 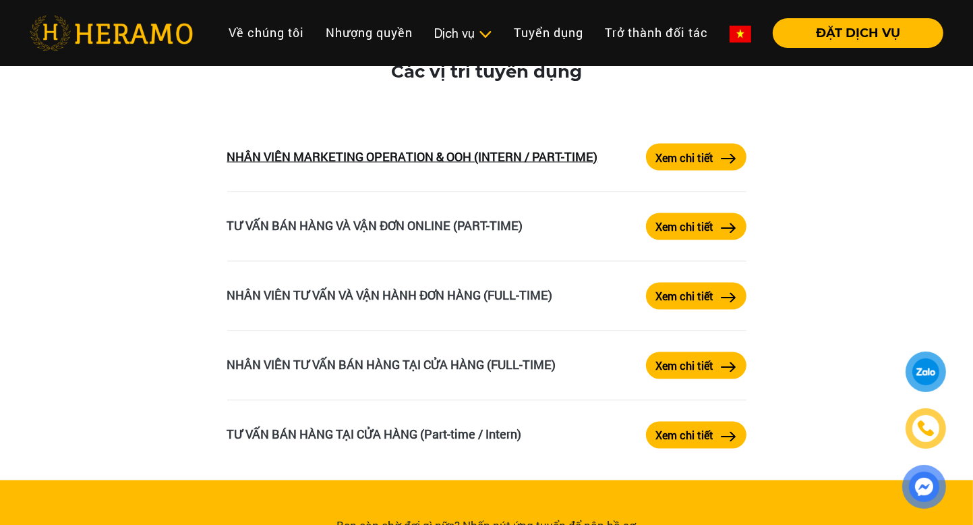 What do you see at coordinates (392, 365) in the screenshot?
I see `a: NHÂN VIÊN TƯ VẤN BÁN HÀNG TẠI CỬA HÀNG (FULL-TIME)` at bounding box center [392, 365].